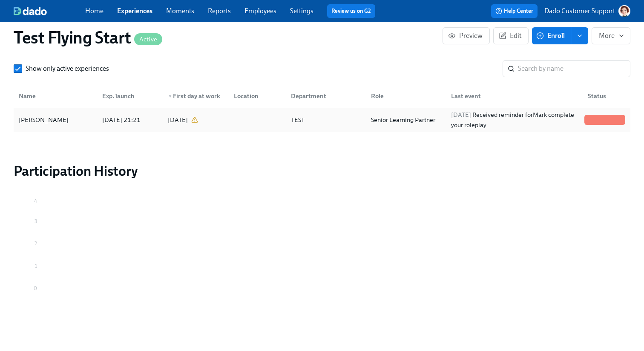 This screenshot has height=351, width=644. I want to click on input: Search by name, so click(574, 69).